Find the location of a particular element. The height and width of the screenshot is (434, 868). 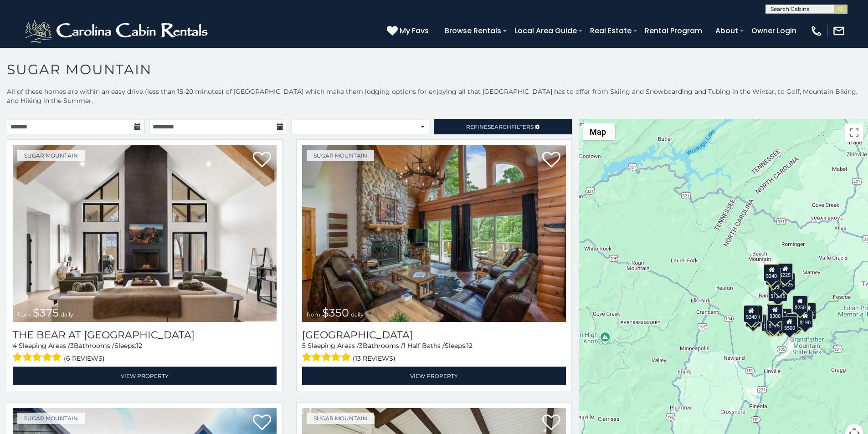

a: The Bear At Sugar Mountain from $375 daily is located at coordinates (145, 234).